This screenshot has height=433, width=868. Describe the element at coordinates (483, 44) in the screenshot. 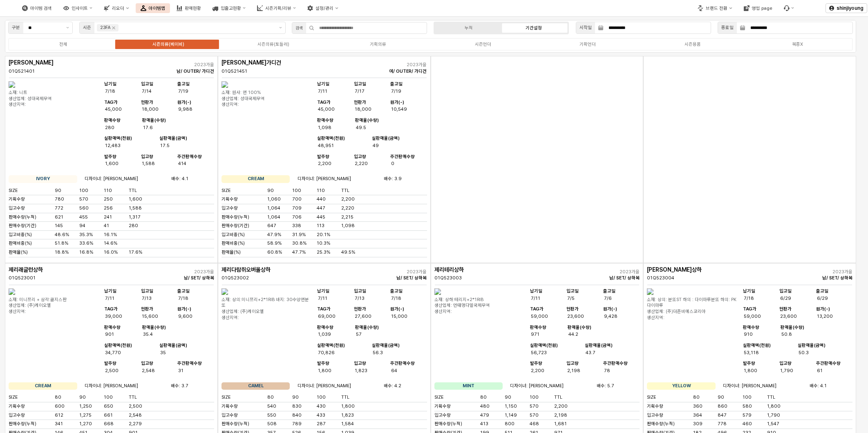

I see `label: 시즌언더` at that location.